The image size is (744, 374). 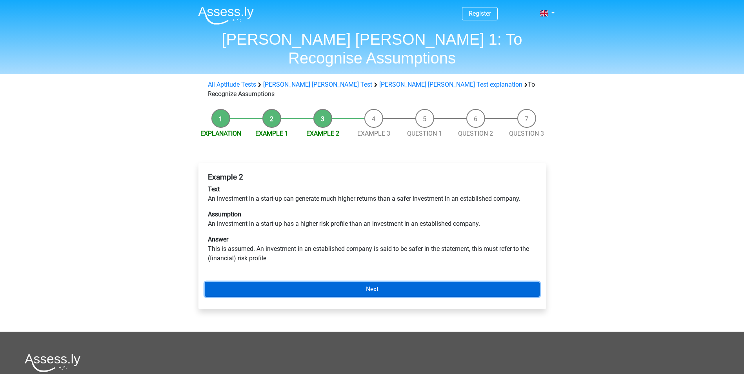 What do you see at coordinates (372, 89) in the screenshot?
I see `div: To Recognize Assumptions` at bounding box center [372, 89].